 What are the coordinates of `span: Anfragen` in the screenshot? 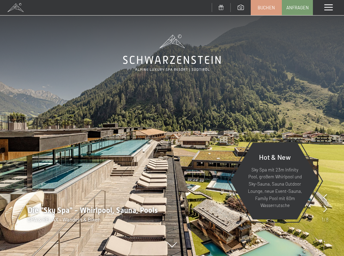 It's located at (297, 8).